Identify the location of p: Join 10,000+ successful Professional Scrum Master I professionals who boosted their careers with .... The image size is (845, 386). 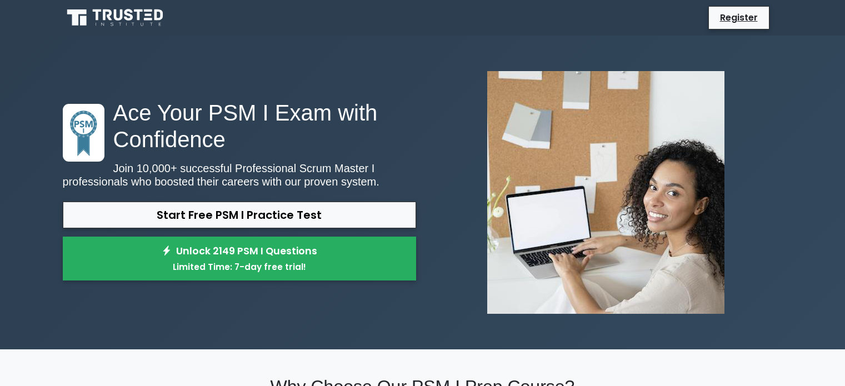
(239, 175).